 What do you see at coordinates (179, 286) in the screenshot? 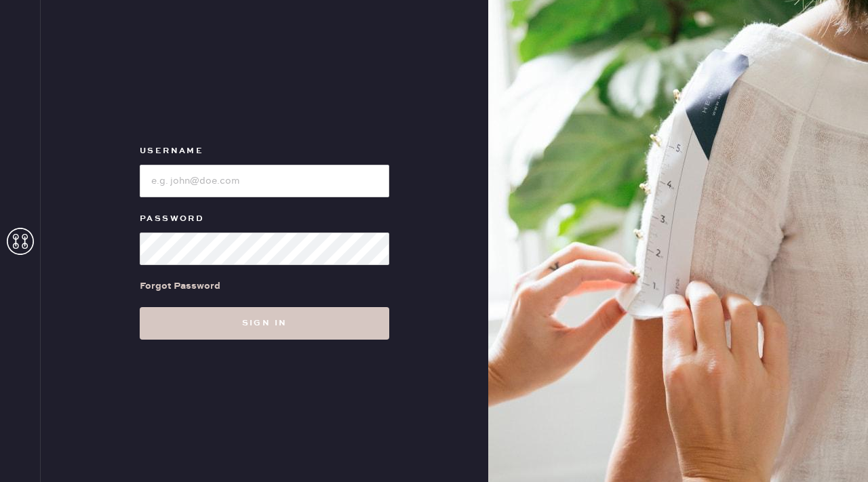
I see `div: Forgot Password` at bounding box center [179, 286].